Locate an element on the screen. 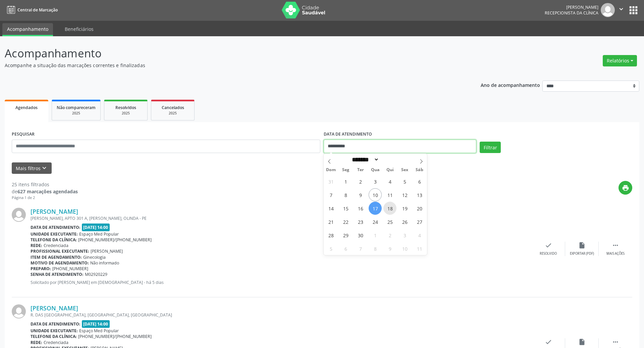 The image size is (644, 348). span: Outubro 5, 2025 is located at coordinates (331, 248).